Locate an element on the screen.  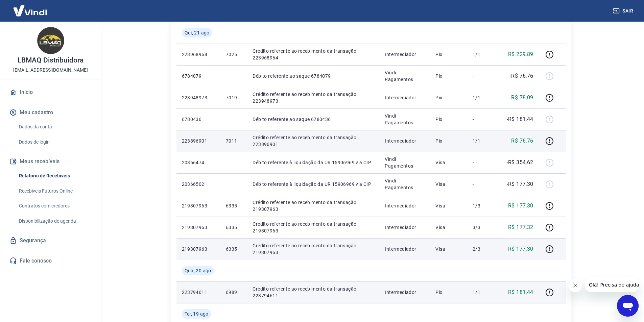
a: Relatório de Recebíveis is located at coordinates (54, 176).